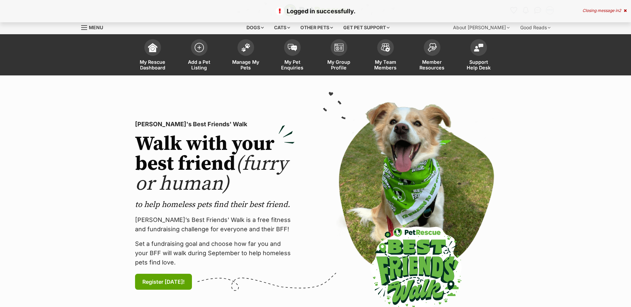  What do you see at coordinates (215, 205) in the screenshot?
I see `p: to help homeless pets find their best friend.` at bounding box center [215, 205].